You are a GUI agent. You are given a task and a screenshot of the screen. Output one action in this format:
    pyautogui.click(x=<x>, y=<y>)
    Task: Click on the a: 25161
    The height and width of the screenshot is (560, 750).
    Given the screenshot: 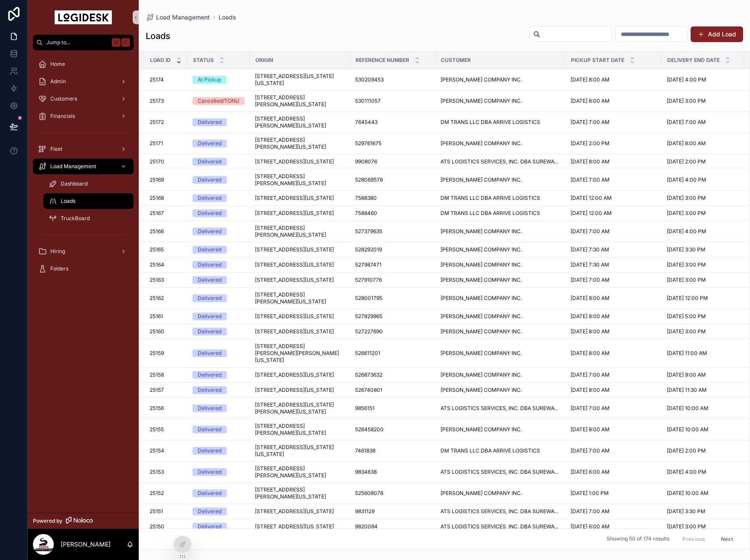 What is the action you would take?
    pyautogui.click(x=166, y=316)
    